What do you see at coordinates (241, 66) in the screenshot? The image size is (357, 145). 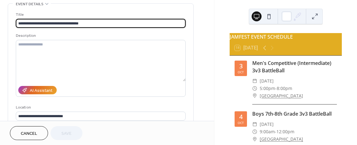 I see `div: 3` at bounding box center [241, 66].